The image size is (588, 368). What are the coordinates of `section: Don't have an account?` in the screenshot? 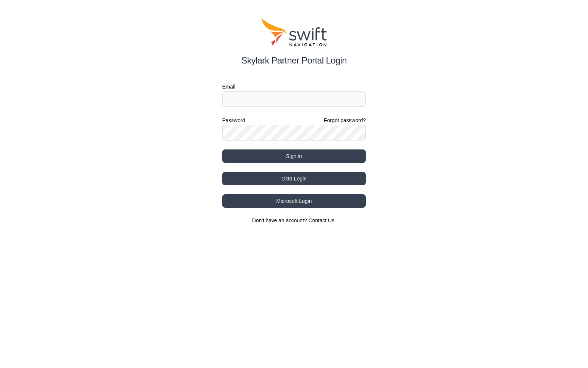 It's located at (294, 221).